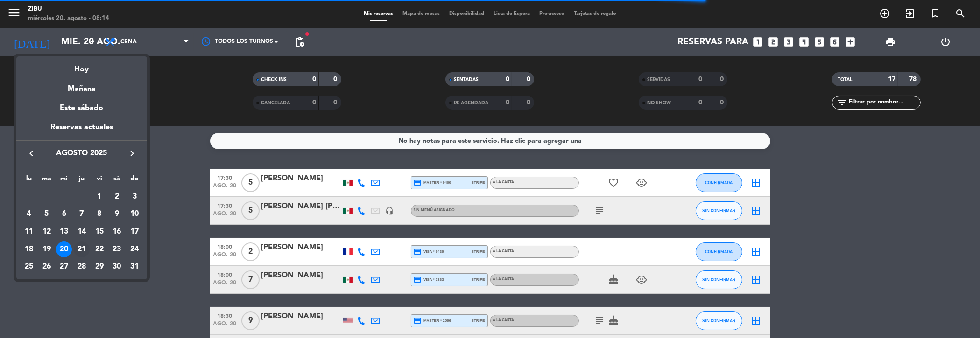  Describe the element at coordinates (135, 250) in the screenshot. I see `td: 24 de agosto de 2025` at that location.